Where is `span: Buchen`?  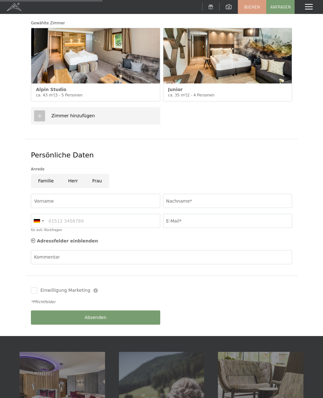 span: Buchen is located at coordinates (252, 7).